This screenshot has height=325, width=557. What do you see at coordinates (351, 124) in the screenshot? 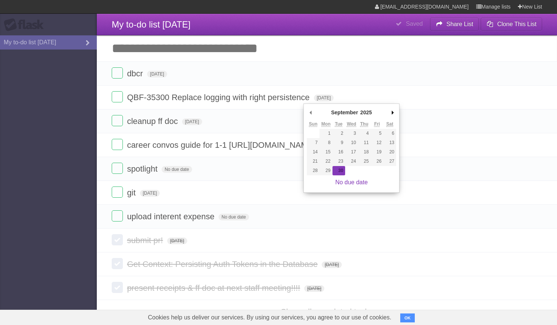
I see `abbr: Wednesday` at bounding box center [351, 124].